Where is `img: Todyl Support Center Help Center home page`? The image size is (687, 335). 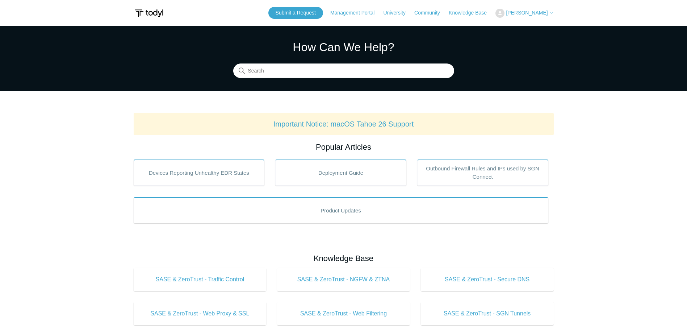 img: Todyl Support Center Help Center home page is located at coordinates (149, 13).